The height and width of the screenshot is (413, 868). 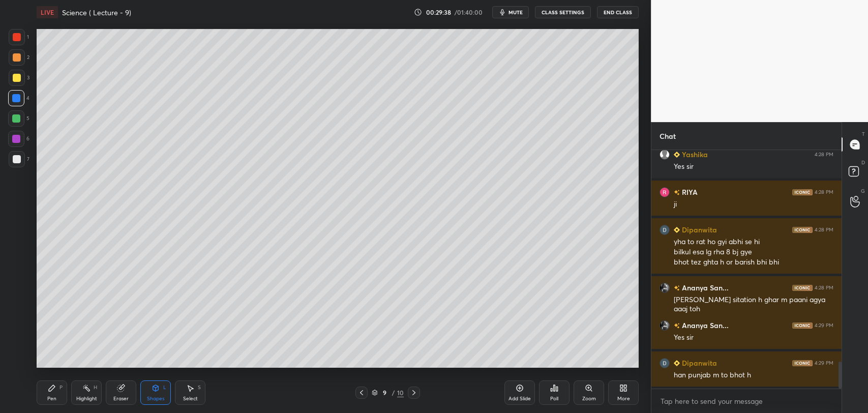 I want to click on div: 10, so click(x=400, y=392).